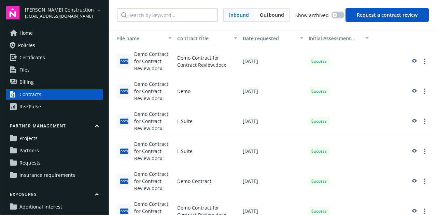 The width and height of the screenshot is (437, 215). Describe the element at coordinates (54, 58) in the screenshot. I see `a: Certificates` at that location.